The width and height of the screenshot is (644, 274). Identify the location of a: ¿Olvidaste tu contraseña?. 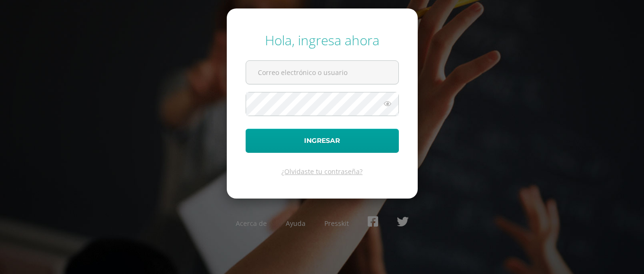
(322, 171).